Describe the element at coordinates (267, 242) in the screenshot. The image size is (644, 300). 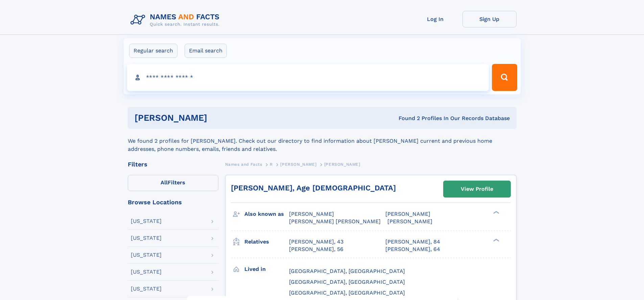
I see `h3: Relatives` at that location.